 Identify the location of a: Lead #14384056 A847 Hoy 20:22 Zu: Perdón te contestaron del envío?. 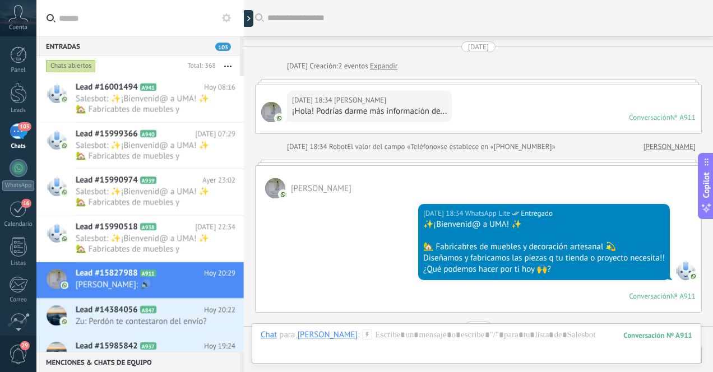
(140, 317).